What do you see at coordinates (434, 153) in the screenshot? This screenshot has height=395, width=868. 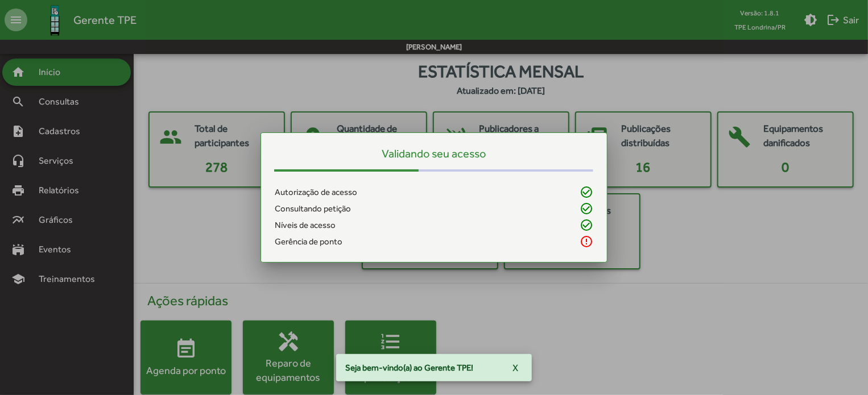 I see `h5: Validando seu acesso` at bounding box center [434, 153].